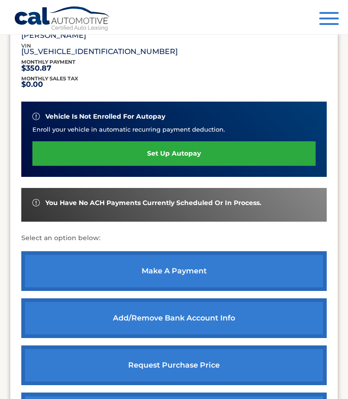  Describe the element at coordinates (174, 318) in the screenshot. I see `a: Add/Remove bank account info` at that location.